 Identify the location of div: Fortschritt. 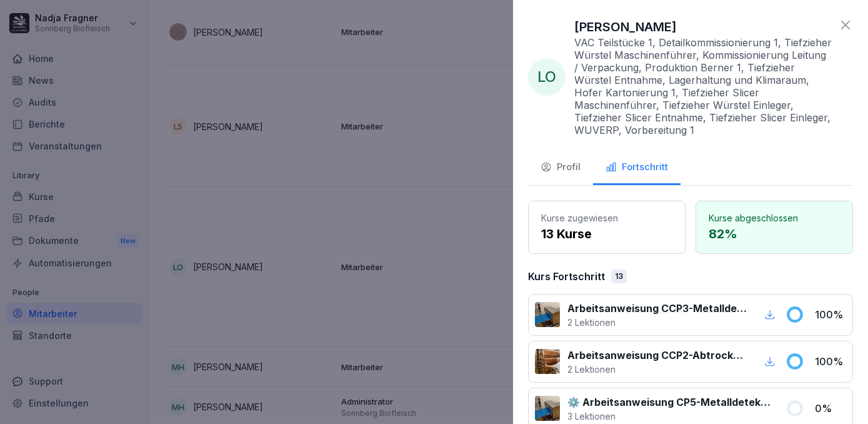
(637, 167).